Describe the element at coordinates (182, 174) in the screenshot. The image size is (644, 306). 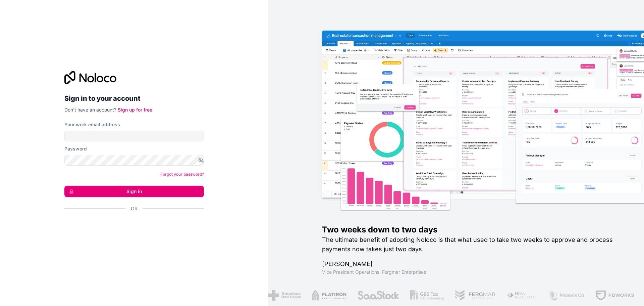
I see `a: Forgot your password?` at that location.